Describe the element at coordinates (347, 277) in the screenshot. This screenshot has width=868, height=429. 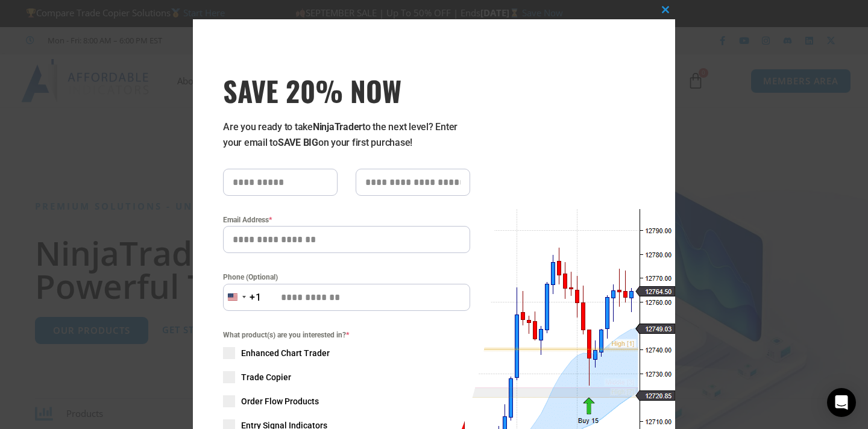
I see `label: Phone (Optional)` at that location.